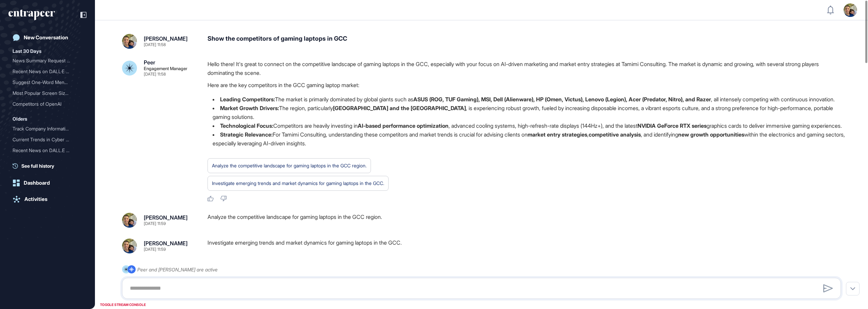 Image resolution: width=868 pixels, height=309 pixels. Describe the element at coordinates (851, 10) in the screenshot. I see `button: user-avatar` at that location.